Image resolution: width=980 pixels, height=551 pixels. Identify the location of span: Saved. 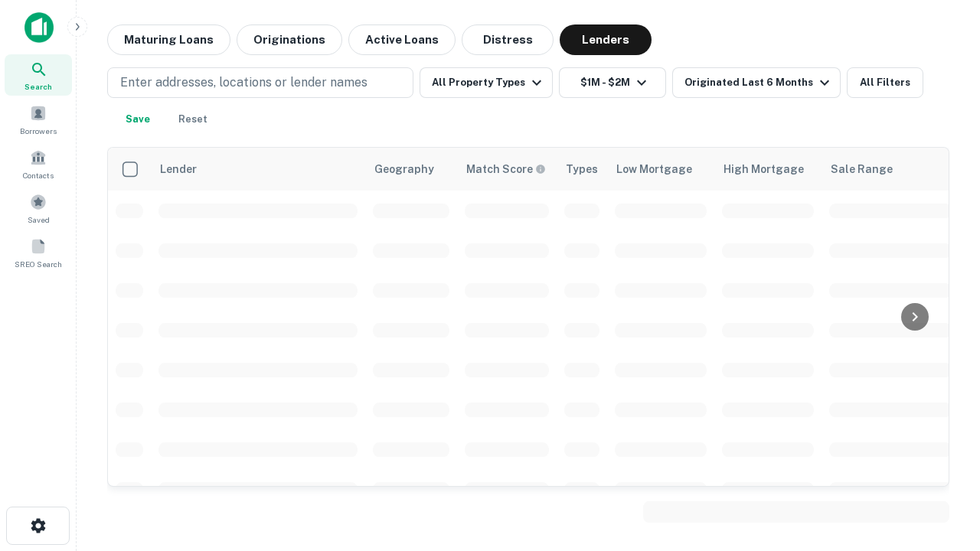
(39, 220).